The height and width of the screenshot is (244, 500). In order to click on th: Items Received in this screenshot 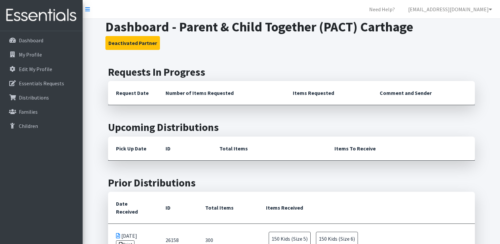, I will do `click(366, 208)`.